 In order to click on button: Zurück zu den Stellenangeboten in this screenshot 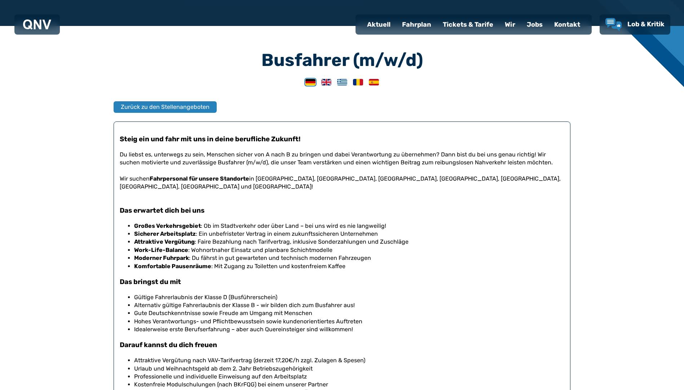, I will do `click(165, 107)`.